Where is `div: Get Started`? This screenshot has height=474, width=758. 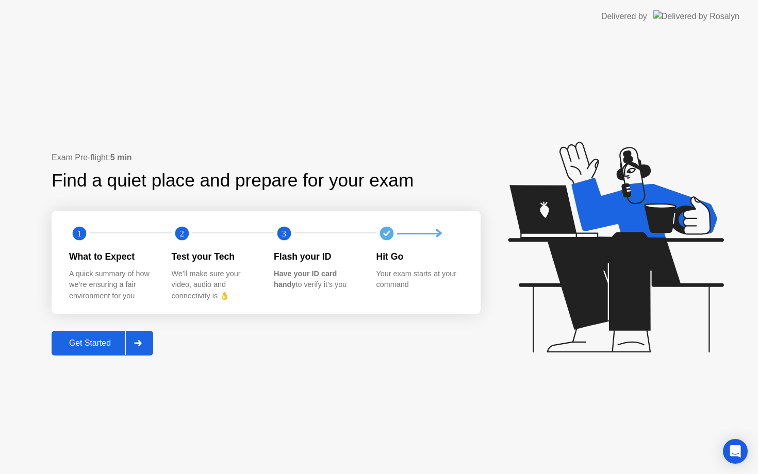 div: Get Started is located at coordinates (90, 343).